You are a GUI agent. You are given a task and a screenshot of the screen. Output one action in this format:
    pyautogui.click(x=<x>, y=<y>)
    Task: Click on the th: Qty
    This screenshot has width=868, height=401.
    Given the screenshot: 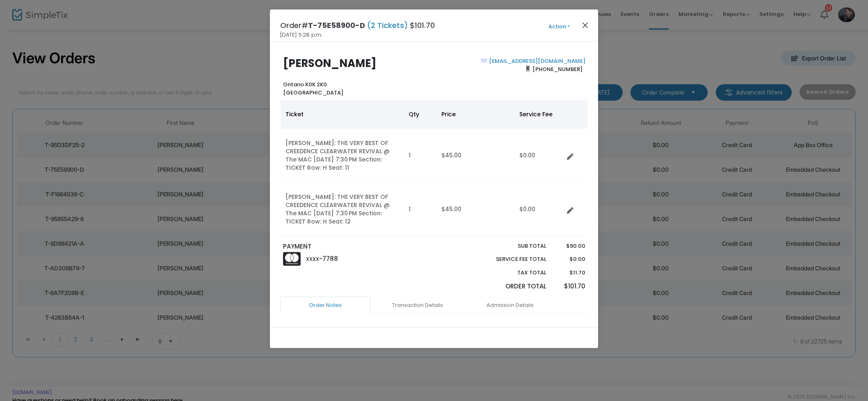 What is the action you would take?
    pyautogui.click(x=420, y=114)
    